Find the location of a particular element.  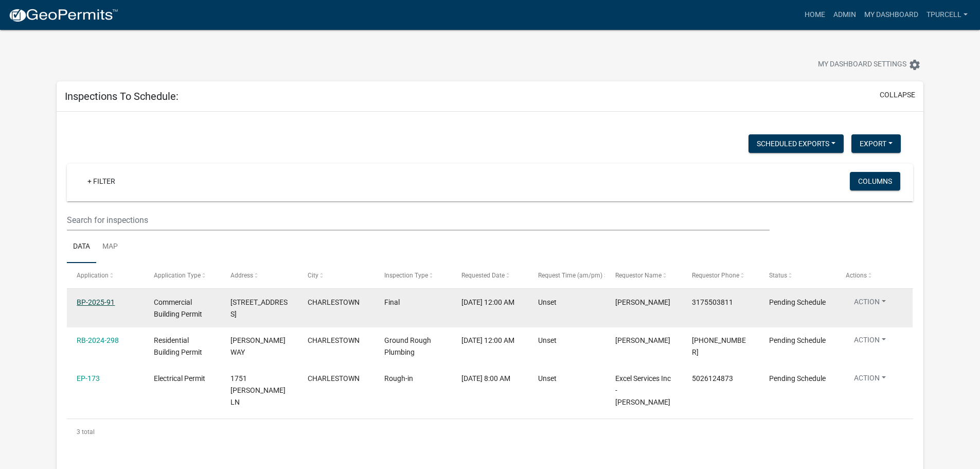

span: Excel Services Inc - Scotty Kappesser is located at coordinates (643, 391).